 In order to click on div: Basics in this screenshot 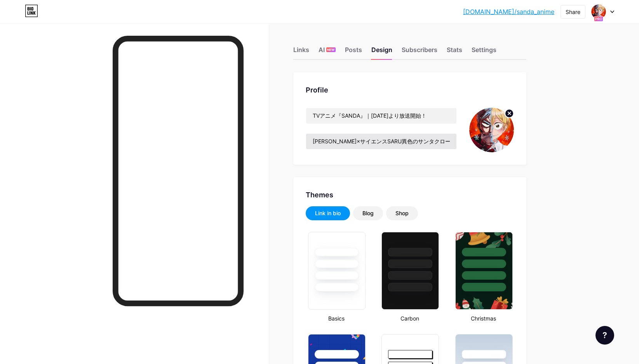, I will do `click(336, 318)`.